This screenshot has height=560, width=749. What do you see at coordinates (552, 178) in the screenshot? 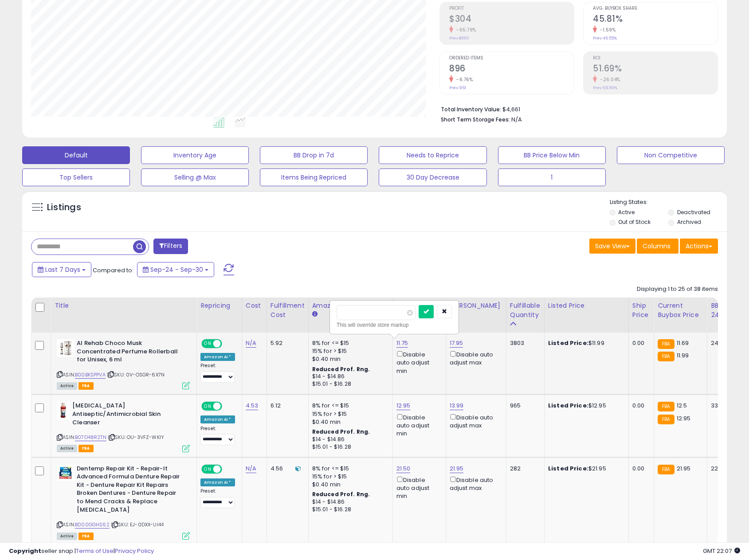
I see `button: 1` at bounding box center [552, 178].